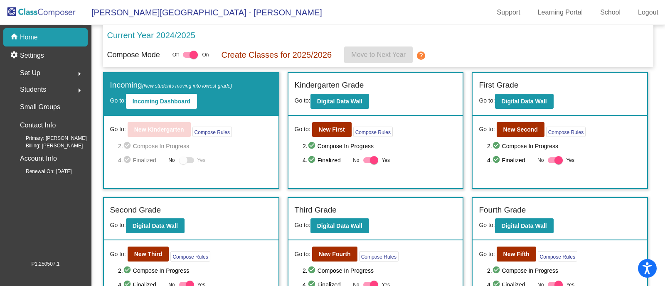  Describe the element at coordinates (520, 130) in the screenshot. I see `b: New Second` at that location.